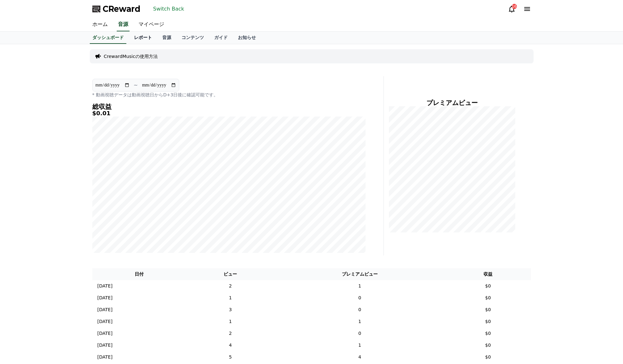 This screenshot has height=364, width=623. I want to click on button: Switch Back, so click(168, 9).